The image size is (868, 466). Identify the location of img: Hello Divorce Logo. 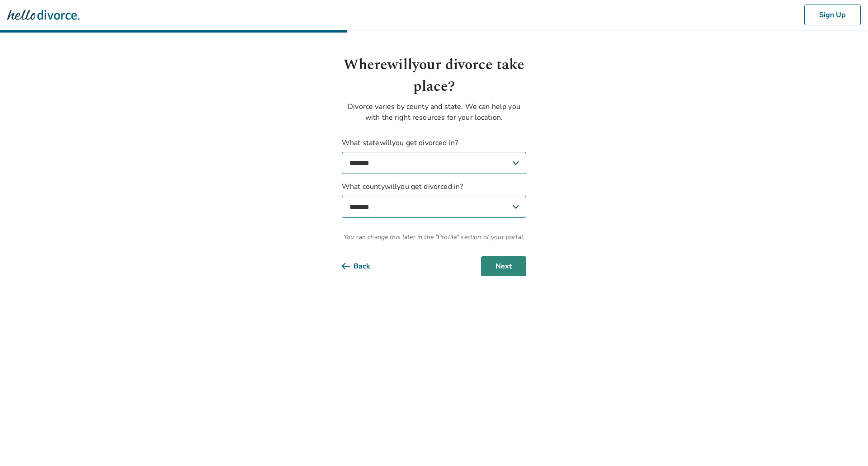
(43, 15).